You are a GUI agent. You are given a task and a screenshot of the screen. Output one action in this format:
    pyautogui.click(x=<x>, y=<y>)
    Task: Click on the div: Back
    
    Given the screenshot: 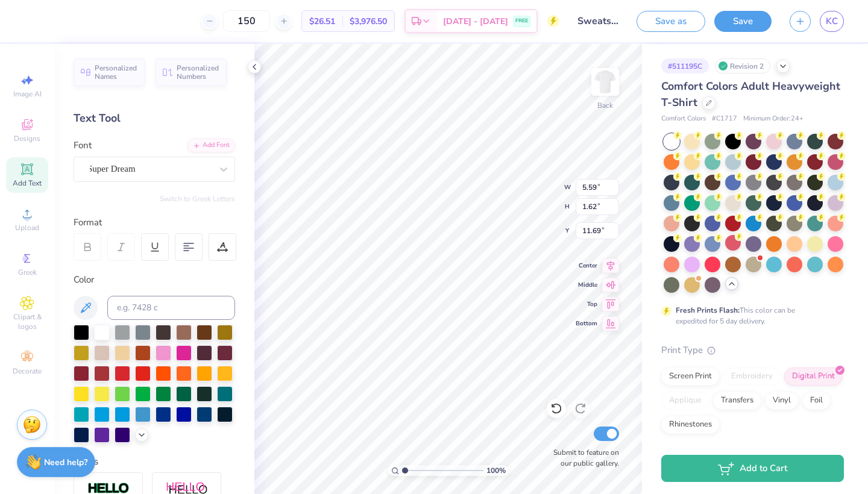 What is the action you would take?
    pyautogui.click(x=605, y=106)
    